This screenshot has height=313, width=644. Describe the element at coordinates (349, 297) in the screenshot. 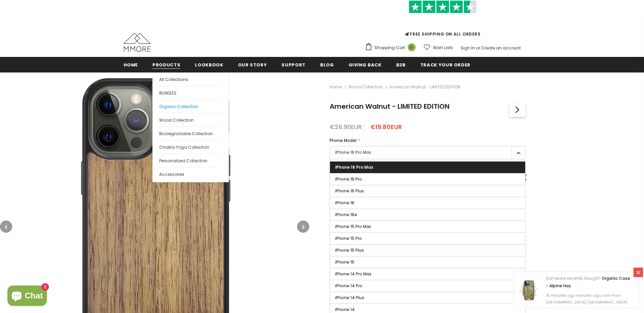

I see `span: iPhone 14 Plus` at that location.